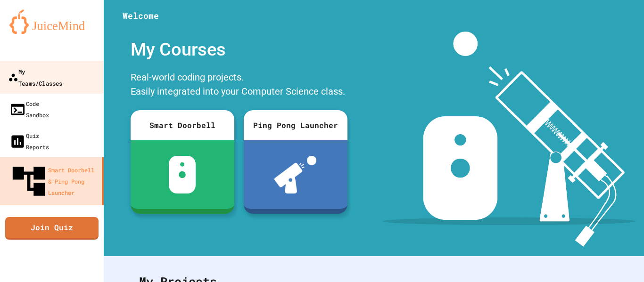 The width and height of the screenshot is (644, 282). I want to click on div: My Teams/Classes, so click(35, 77).